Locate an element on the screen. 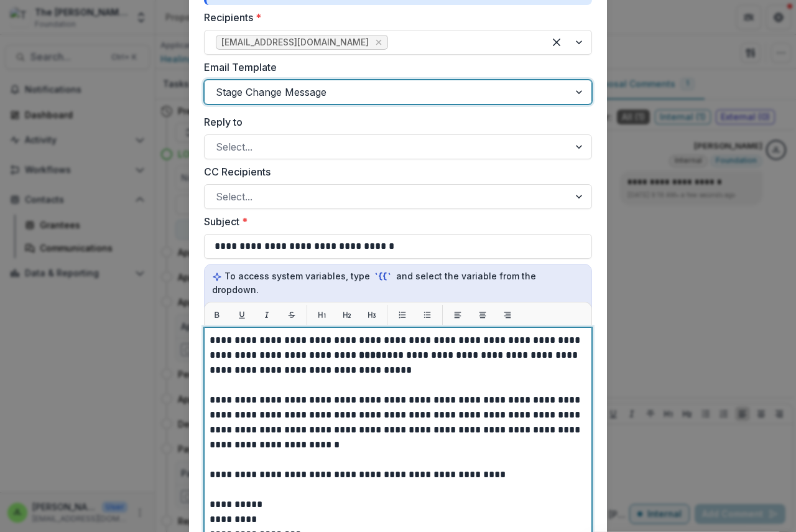 The height and width of the screenshot is (532, 796). button: Strikethrough is located at coordinates (292, 315).